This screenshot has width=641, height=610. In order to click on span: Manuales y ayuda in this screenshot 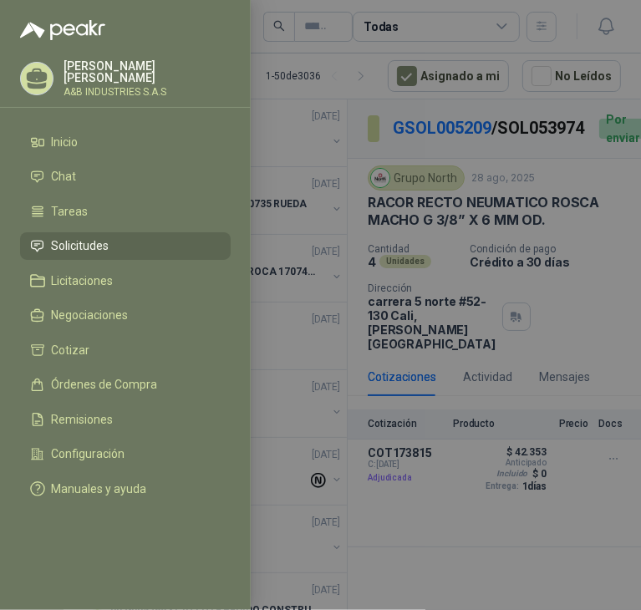, I will do `click(99, 489)`.